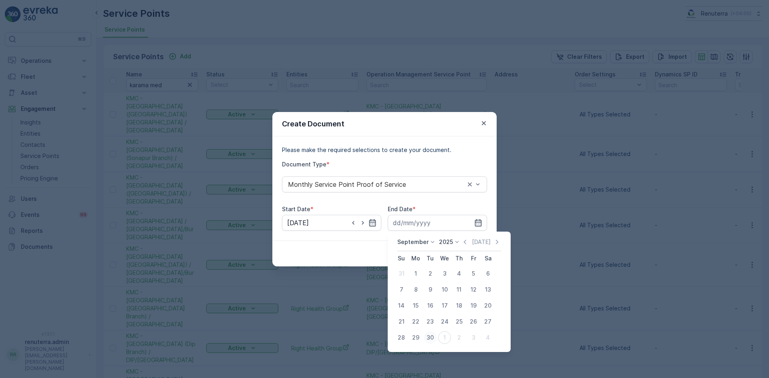  Describe the element at coordinates (384, 150) in the screenshot. I see `p: Please make the required selections to create your document.` at that location.